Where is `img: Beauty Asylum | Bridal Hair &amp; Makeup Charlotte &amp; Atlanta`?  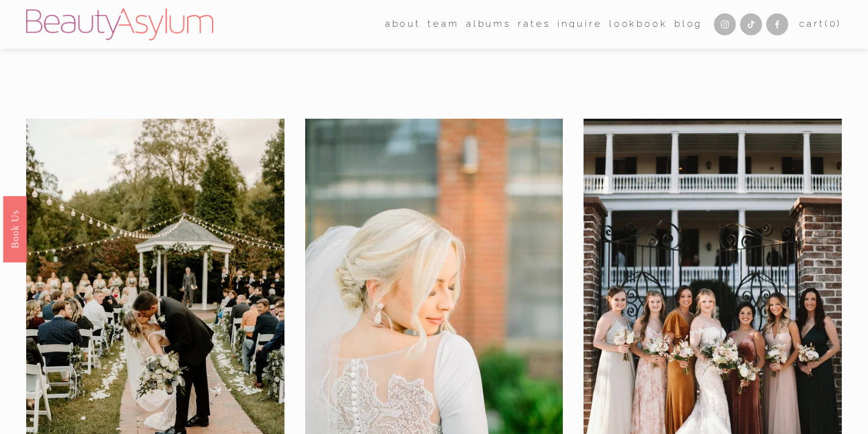 img: Beauty Asylum | Bridal Hair &amp; Makeup Charlotte &amp; Atlanta is located at coordinates (119, 25).